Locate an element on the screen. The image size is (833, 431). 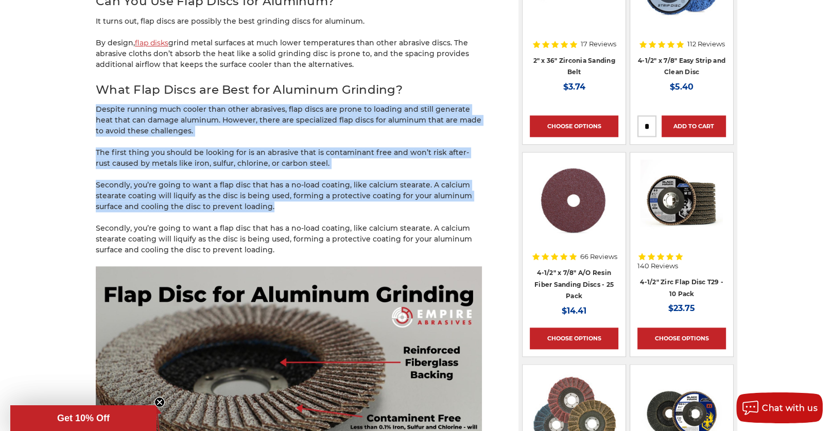
button: Close teaser is located at coordinates (160, 402).